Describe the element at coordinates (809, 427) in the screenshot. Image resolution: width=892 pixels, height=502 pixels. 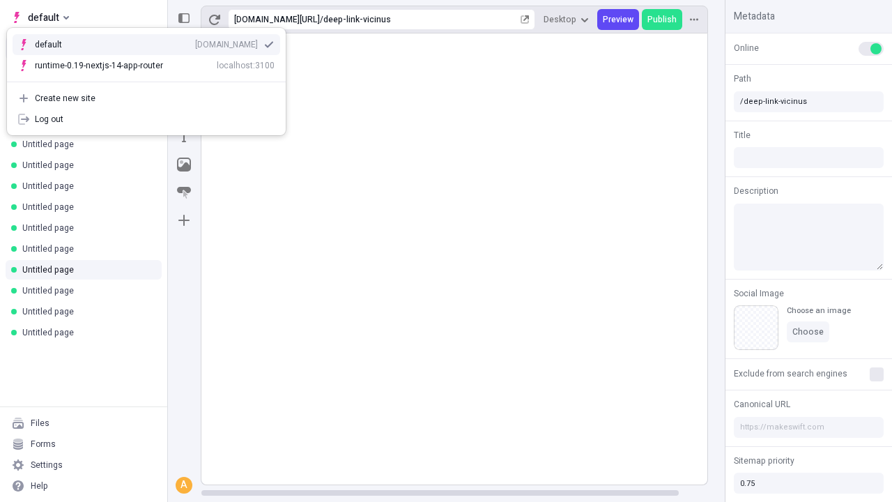
I see `input: https://makeswift.com` at that location.